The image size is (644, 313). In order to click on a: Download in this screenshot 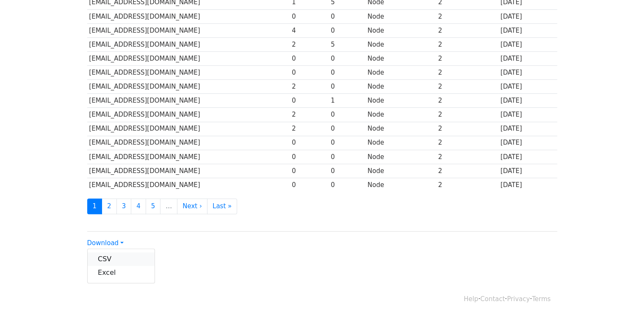, I will do `click(105, 243)`.